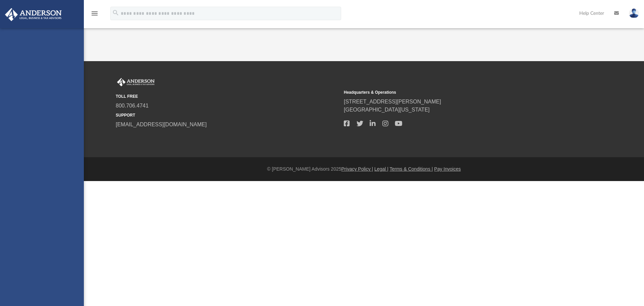  I want to click on a: Terms & Conditions |, so click(411, 169).